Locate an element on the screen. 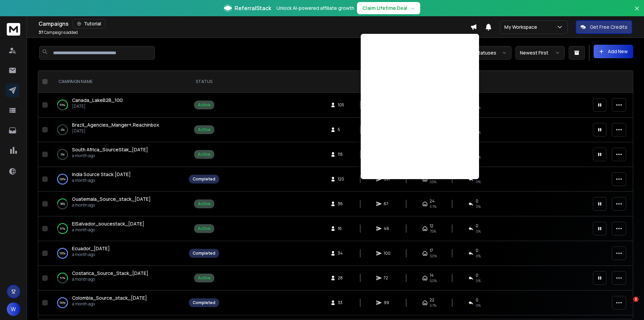 The image size is (644, 320). p: My Workspace is located at coordinates (523, 27).